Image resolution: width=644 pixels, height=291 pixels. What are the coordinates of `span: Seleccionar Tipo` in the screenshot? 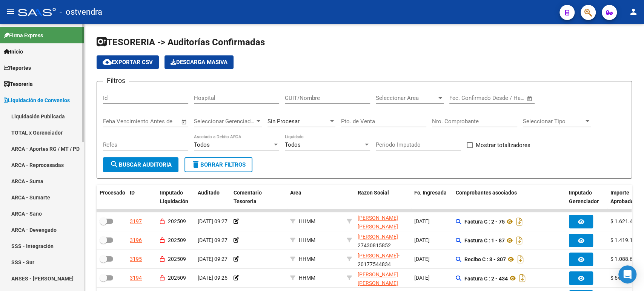 It's located at (553, 121).